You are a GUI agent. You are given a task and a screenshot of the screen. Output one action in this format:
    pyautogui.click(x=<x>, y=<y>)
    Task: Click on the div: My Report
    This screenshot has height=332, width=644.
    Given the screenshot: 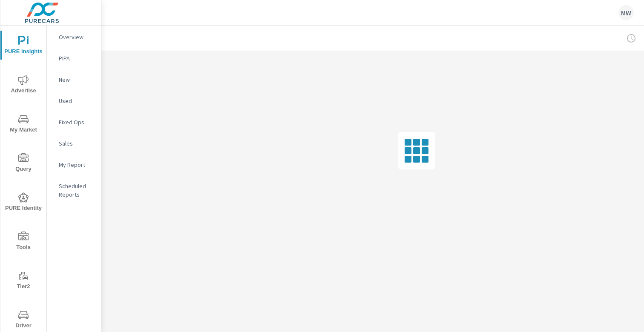 What is the action you would take?
    pyautogui.click(x=74, y=165)
    